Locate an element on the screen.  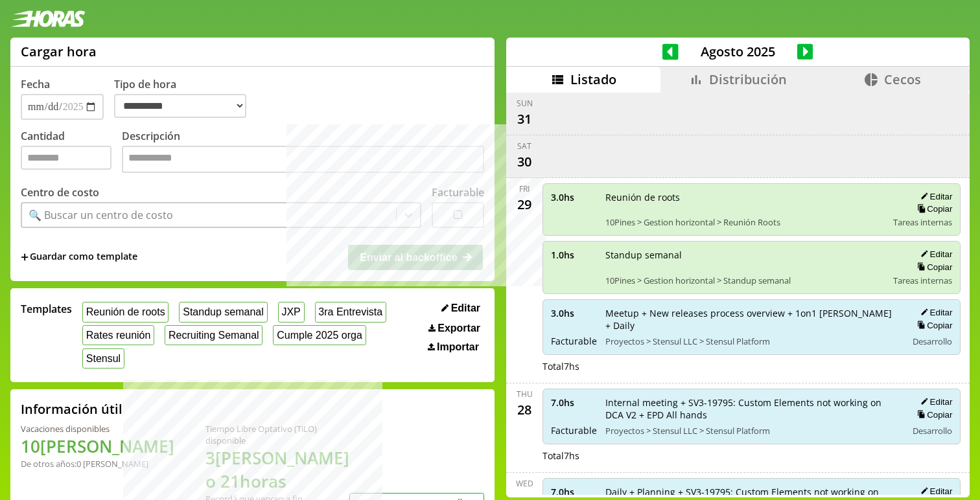
div: Sun is located at coordinates (524, 103).